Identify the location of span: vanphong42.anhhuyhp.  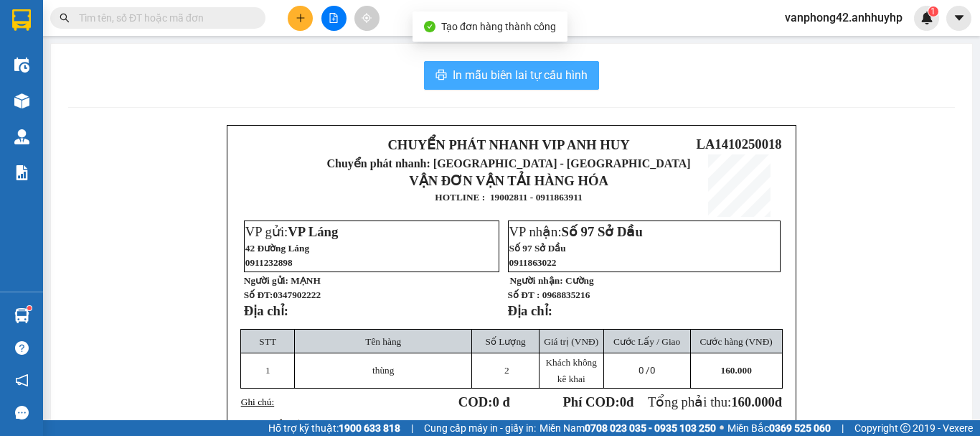
(843, 17).